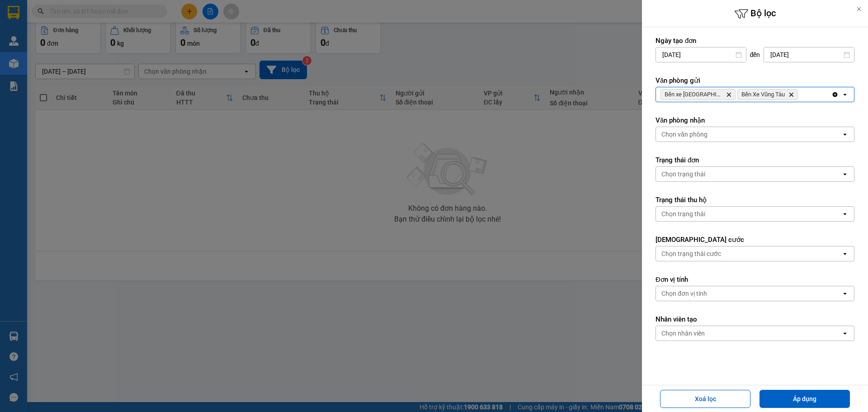  Describe the element at coordinates (755, 81) in the screenshot. I see `label: Văn phòng gửi` at that location.